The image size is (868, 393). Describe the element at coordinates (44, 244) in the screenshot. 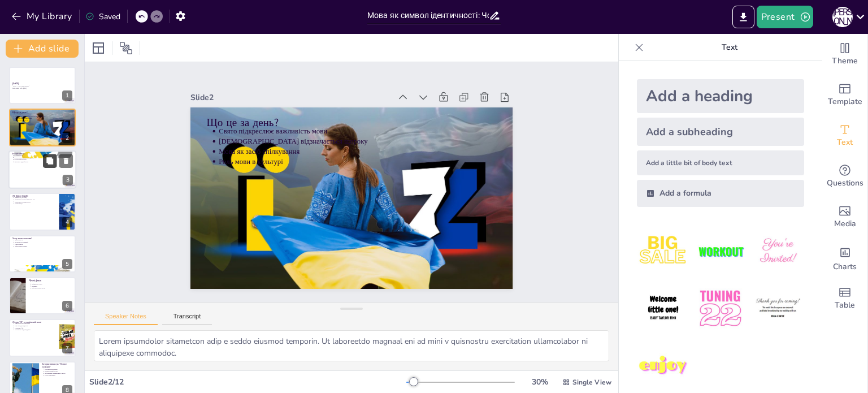

I see `p: Спілкування` at that location.